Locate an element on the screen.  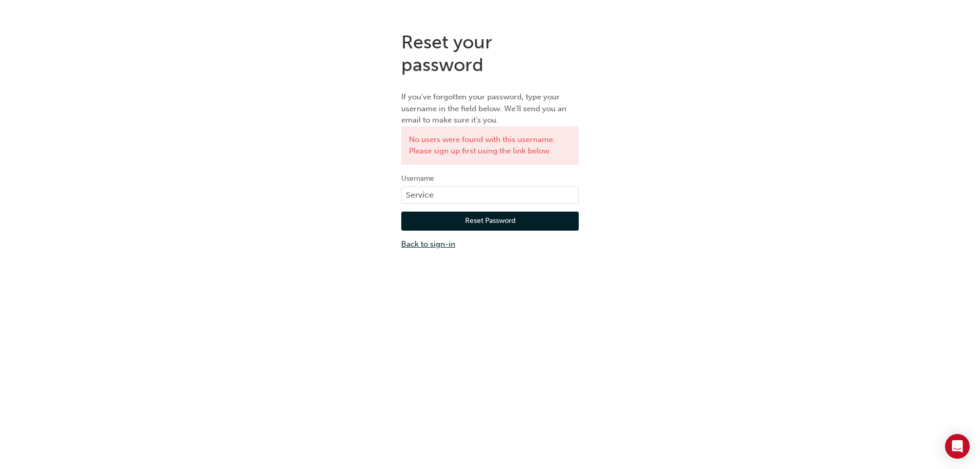
p: If you've forgotten your password, type your username in the field below. We'll send you an email... is located at coordinates (490, 108).